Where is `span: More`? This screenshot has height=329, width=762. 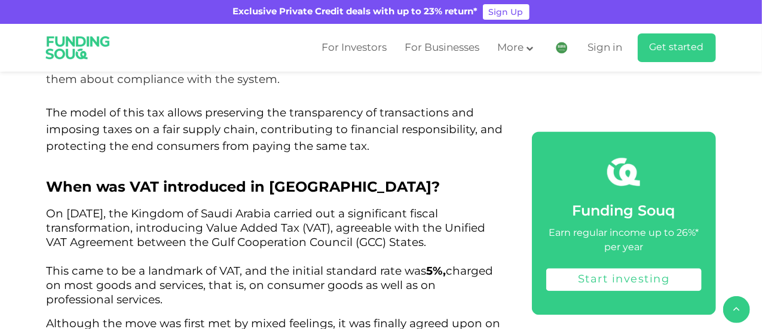 span: More is located at coordinates (511, 48).